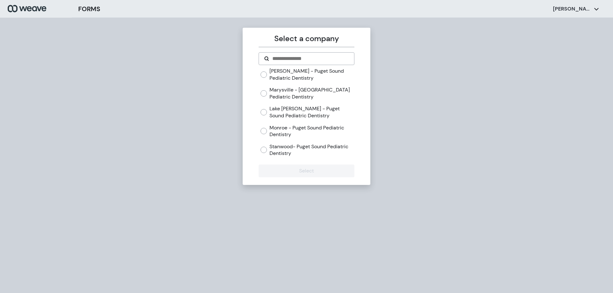 This screenshot has width=613, height=293. Describe the element at coordinates (312, 131) in the screenshot. I see `label: Monroe - Puget Sound Pediatric Dentistry` at that location.